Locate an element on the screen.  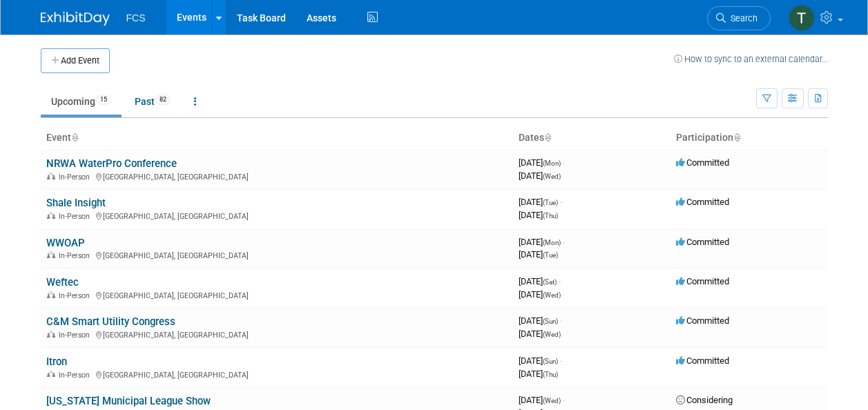
th: Event is located at coordinates (277, 138).